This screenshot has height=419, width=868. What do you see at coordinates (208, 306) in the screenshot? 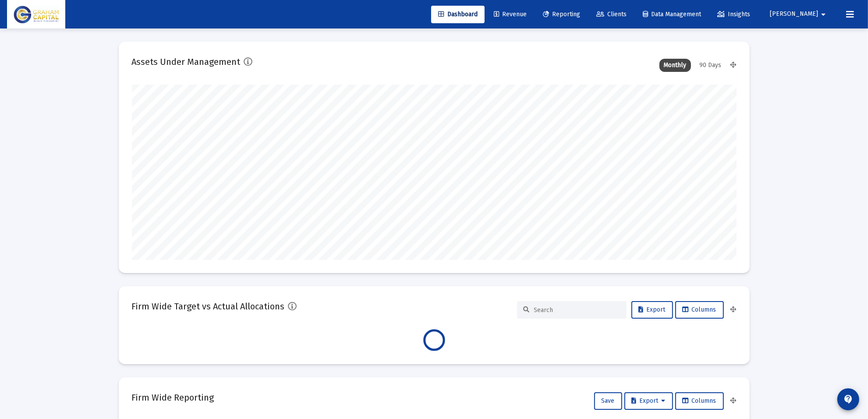
I see `h2: Firm Wide Target vs Actual Allocations` at bounding box center [208, 306].